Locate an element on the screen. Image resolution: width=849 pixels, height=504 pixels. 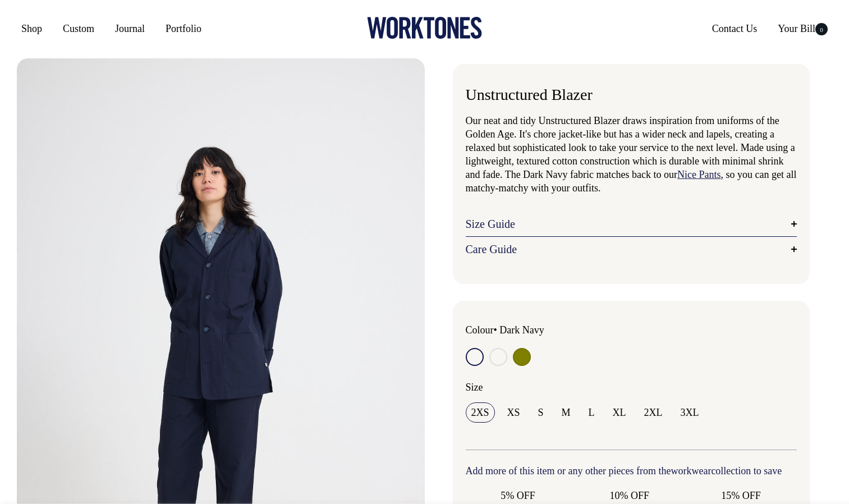
a: Portfolio is located at coordinates (184, 28).